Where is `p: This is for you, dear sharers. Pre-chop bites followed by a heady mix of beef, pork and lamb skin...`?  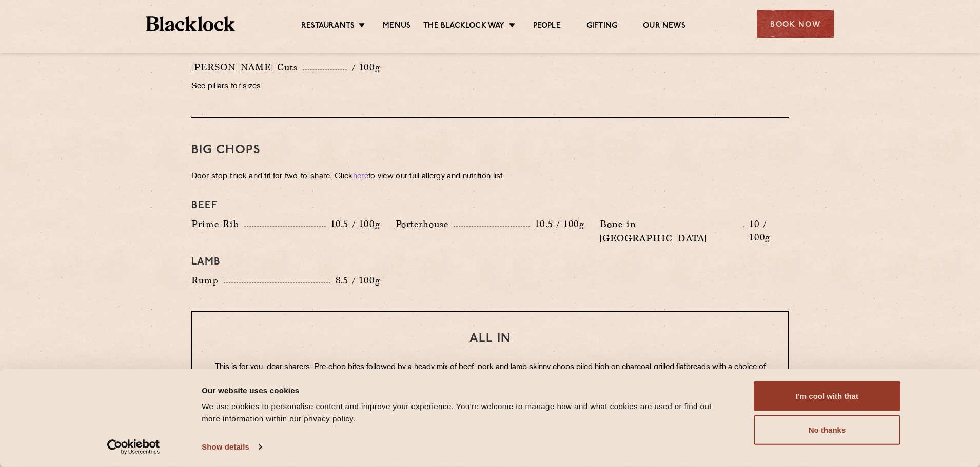 p: This is for you, dear sharers. Pre-chop bites followed by a heady mix of beef, pork and lamb skin... is located at coordinates (490, 374).